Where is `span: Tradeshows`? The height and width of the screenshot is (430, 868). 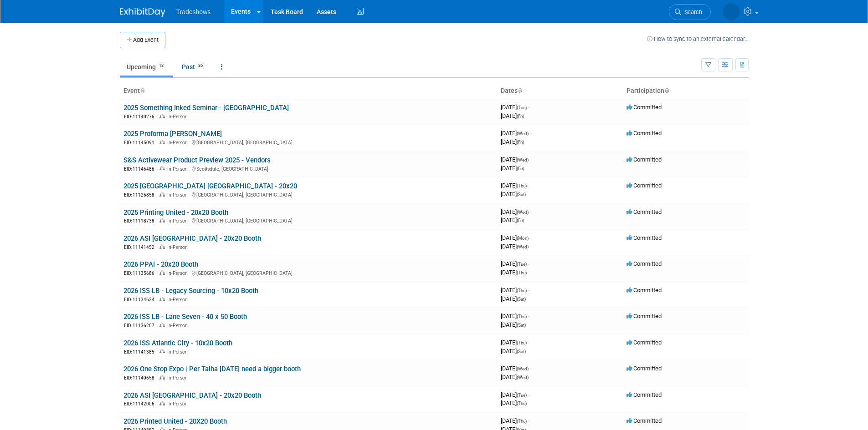 span: Tradeshows is located at coordinates (194, 12).